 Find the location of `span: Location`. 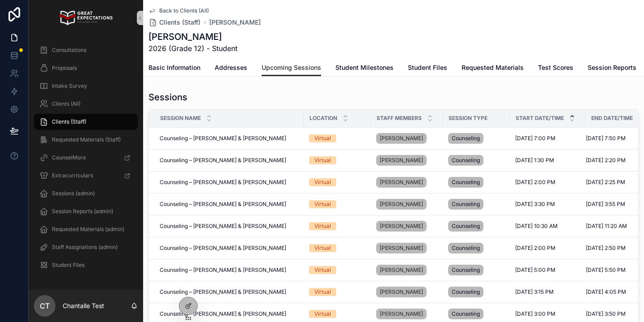

span: Location is located at coordinates (323, 118).